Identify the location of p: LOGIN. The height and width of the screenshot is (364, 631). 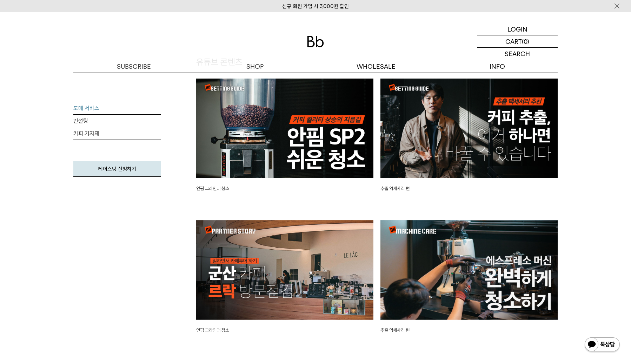
(517, 29).